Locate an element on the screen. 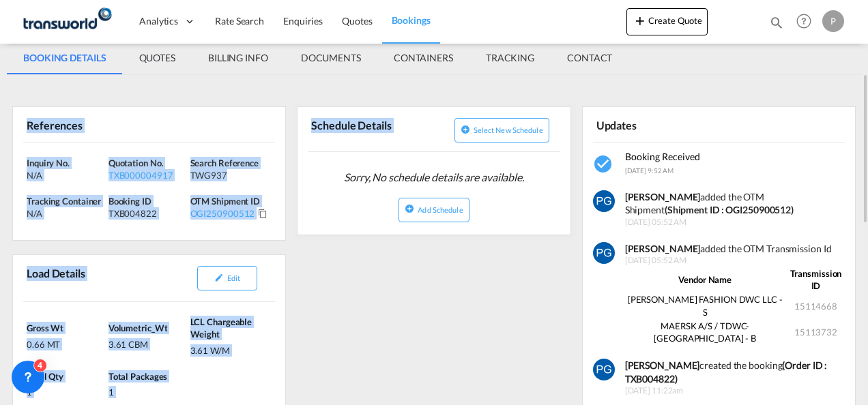 This screenshot has height=405, width=868. span: Add Schedule is located at coordinates (440, 210).